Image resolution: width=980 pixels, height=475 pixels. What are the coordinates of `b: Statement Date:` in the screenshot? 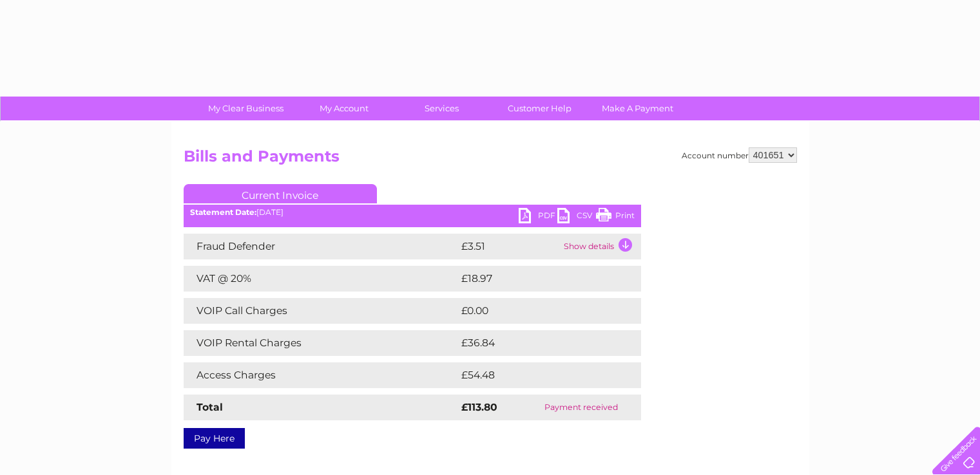 It's located at (222, 212).